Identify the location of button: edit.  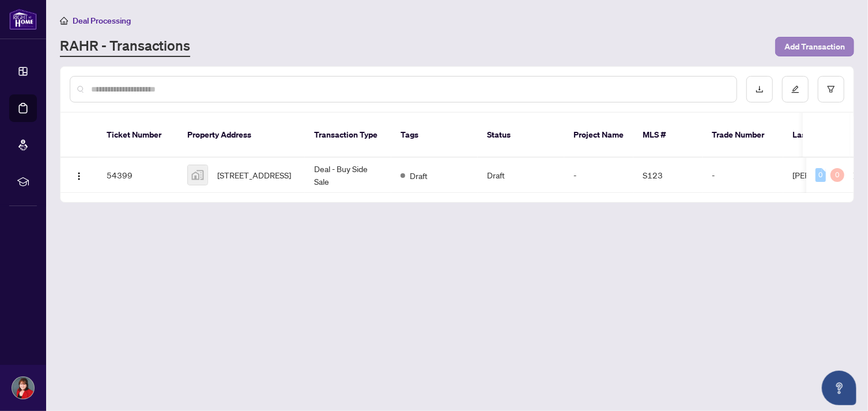
(796, 89).